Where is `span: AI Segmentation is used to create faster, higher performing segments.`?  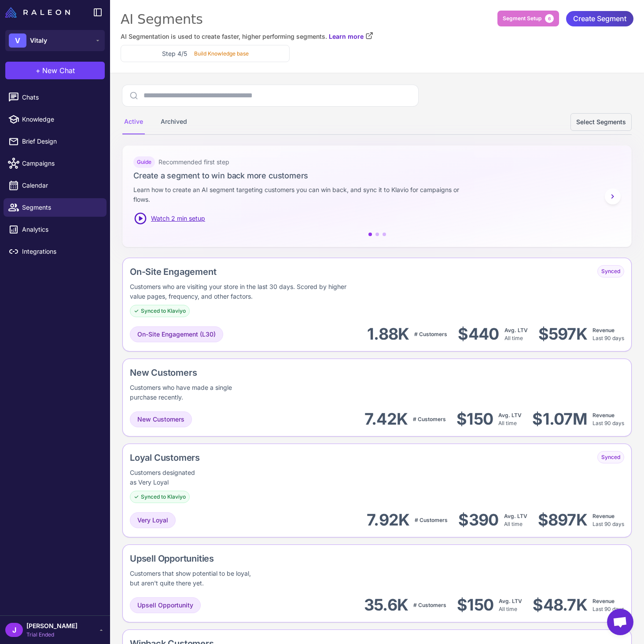 span: AI Segmentation is used to create faster, higher performing segments. is located at coordinates (224, 37).